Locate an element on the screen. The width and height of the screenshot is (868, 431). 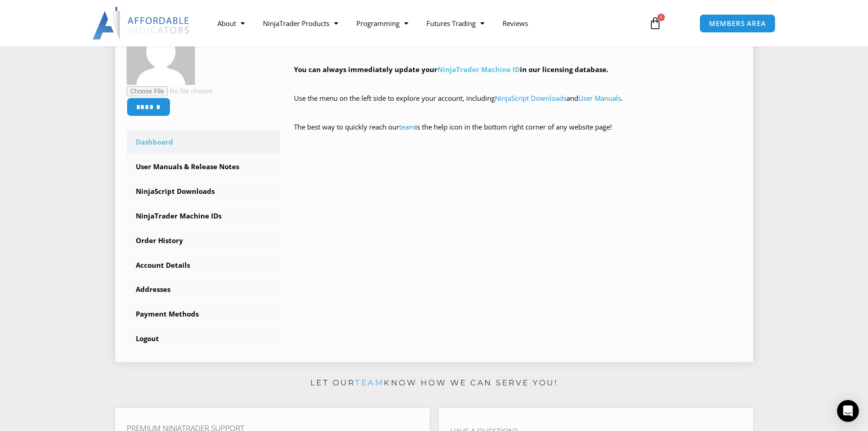
a: Addresses is located at coordinates (203, 290).